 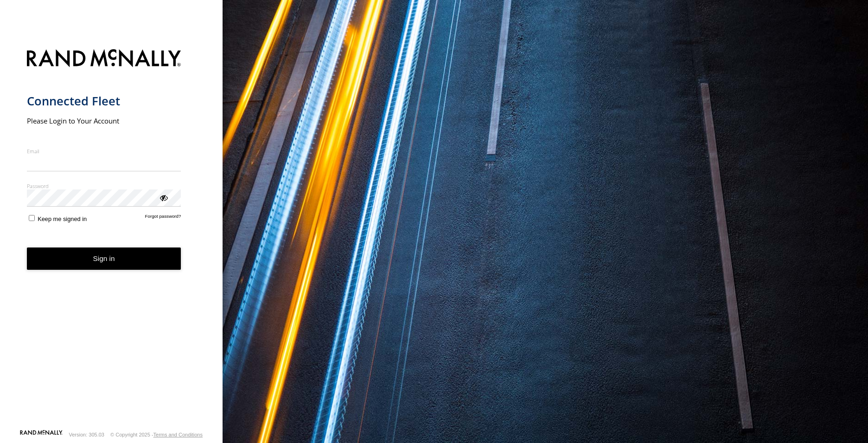 I want to click on a: Visit our Website, so click(x=41, y=435).